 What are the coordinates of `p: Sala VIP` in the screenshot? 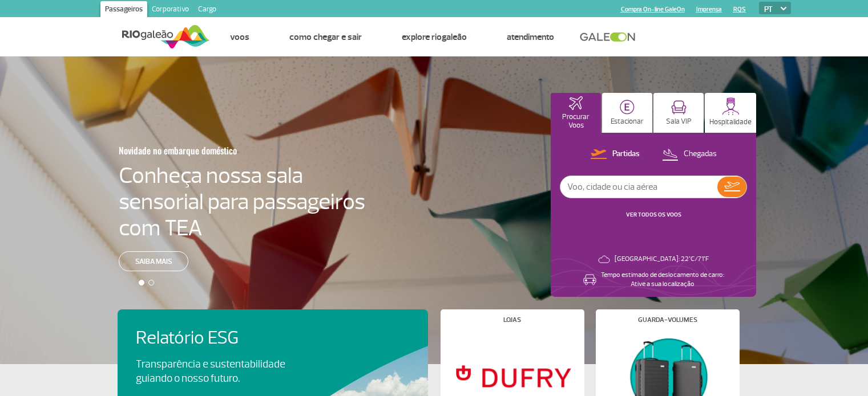 It's located at (678, 122).